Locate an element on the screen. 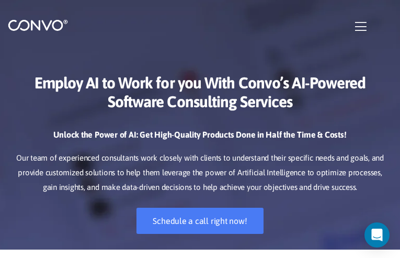 The width and height of the screenshot is (400, 258). h1: Employ AI to Work for you With Convo’s AI-Powered Software Consulting Services is located at coordinates (200, 88).